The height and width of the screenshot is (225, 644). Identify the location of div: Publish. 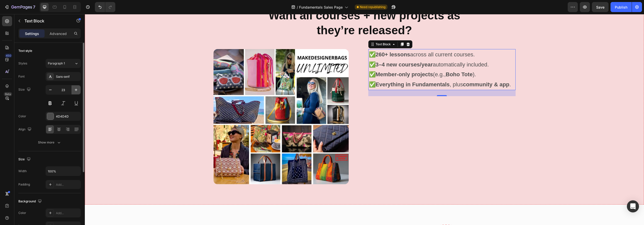
(621, 7).